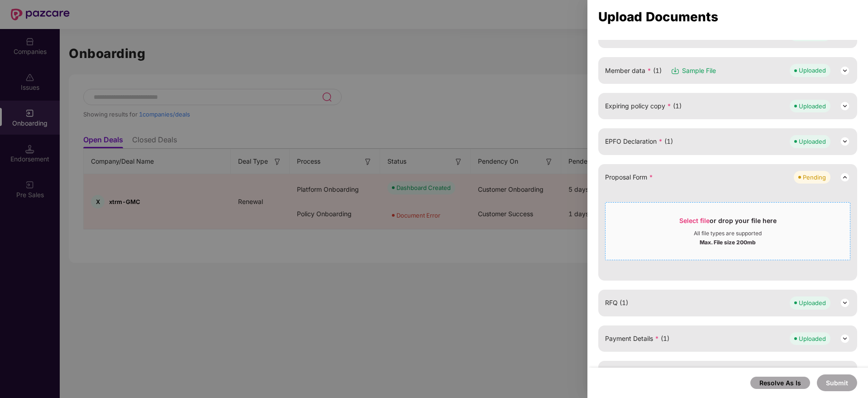 This screenshot has height=398, width=868. I want to click on div: Upload Documents, so click(727, 16).